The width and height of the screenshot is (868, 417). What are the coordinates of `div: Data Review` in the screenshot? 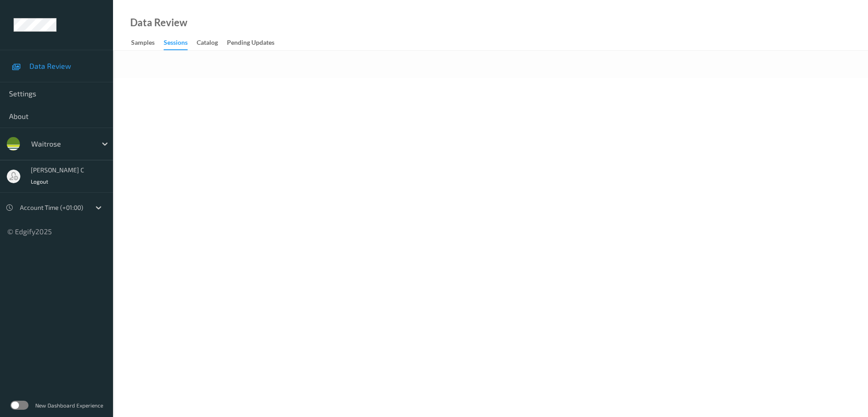 It's located at (159, 23).